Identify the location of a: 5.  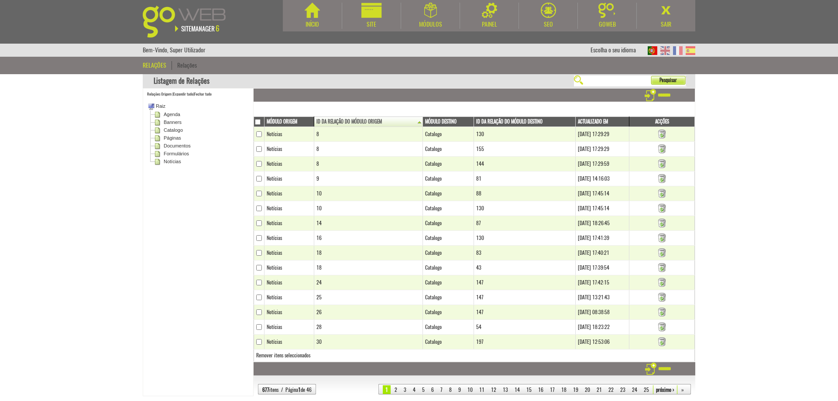
(423, 390).